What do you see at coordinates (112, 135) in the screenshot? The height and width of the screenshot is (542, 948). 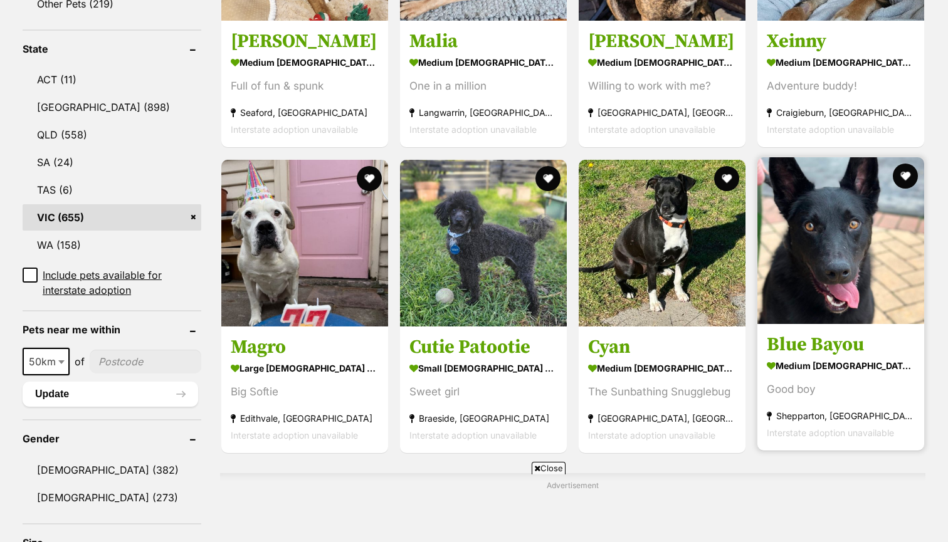 I see `a: QLD (558)` at bounding box center [112, 135].